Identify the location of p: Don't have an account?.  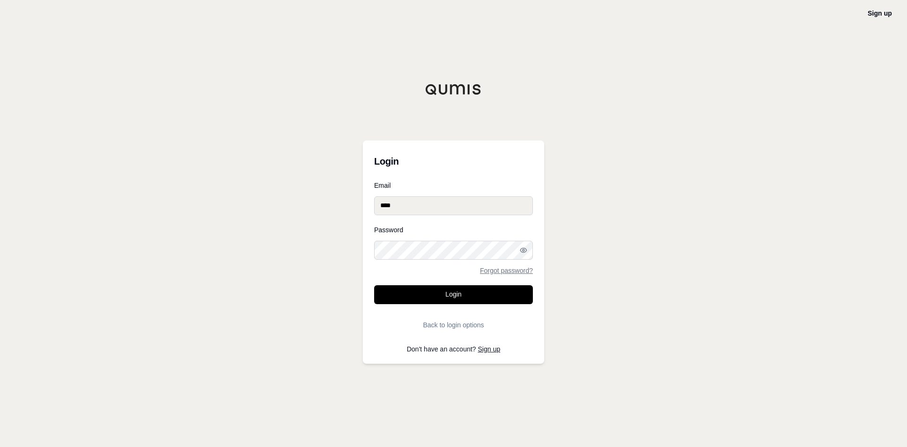
(454, 349).